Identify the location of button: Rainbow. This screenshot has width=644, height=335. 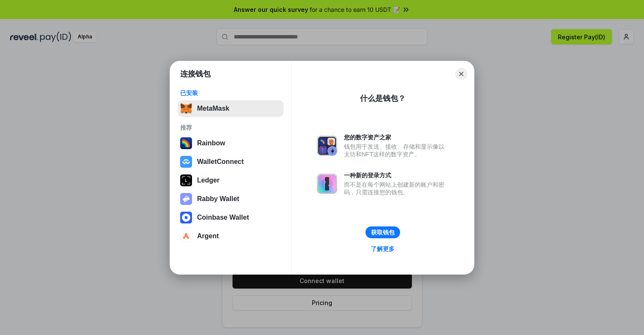
(230, 143).